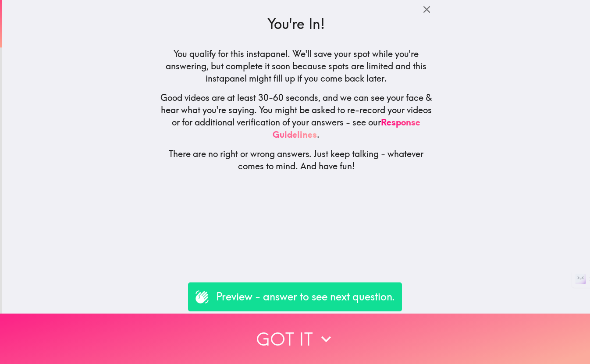 This screenshot has height=364, width=590. What do you see at coordinates (346, 128) in the screenshot?
I see `a: Response Guidelines` at bounding box center [346, 128].